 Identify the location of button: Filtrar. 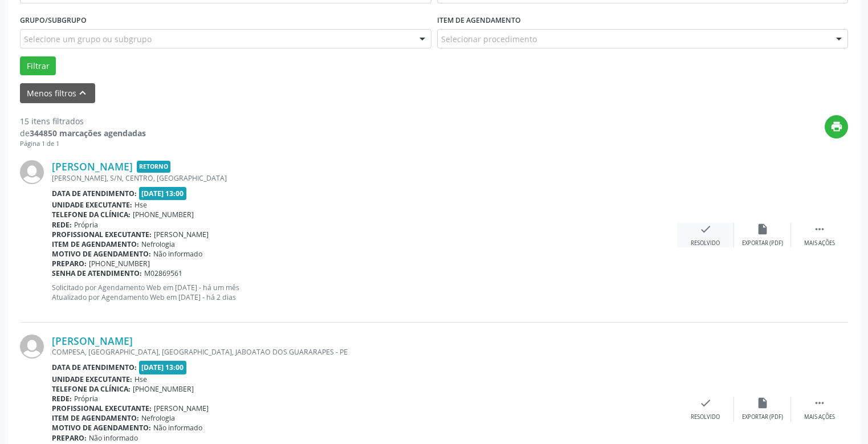
(38, 66).